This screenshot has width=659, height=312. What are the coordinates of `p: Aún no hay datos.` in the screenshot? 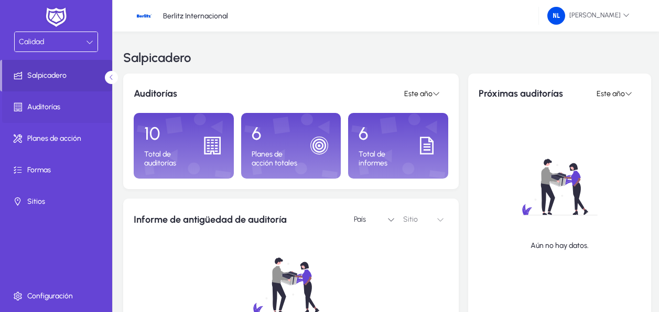 It's located at (560, 245).